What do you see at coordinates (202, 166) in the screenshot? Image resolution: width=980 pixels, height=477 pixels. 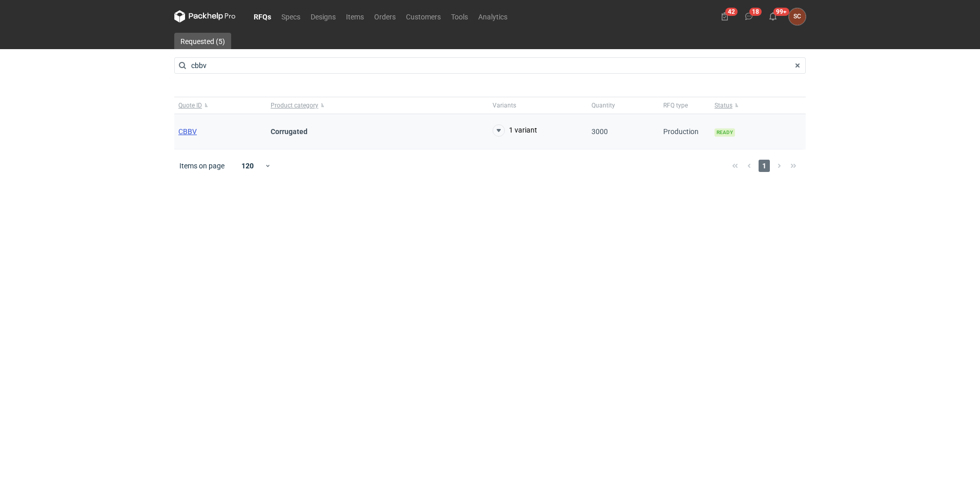 I see `span: Items on page` at bounding box center [202, 166].